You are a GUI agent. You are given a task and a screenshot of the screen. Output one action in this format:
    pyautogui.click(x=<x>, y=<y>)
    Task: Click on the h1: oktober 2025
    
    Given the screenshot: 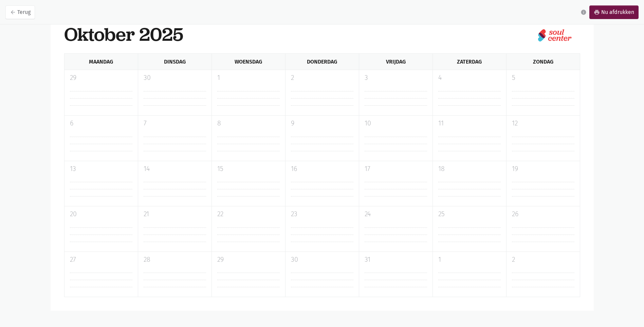 What is the action you would take?
    pyautogui.click(x=124, y=34)
    